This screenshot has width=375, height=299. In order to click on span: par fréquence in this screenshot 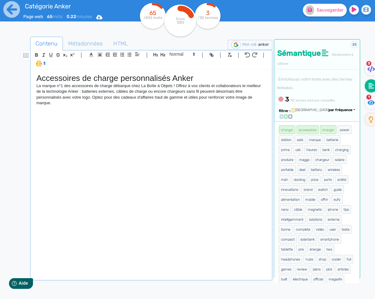, I will do `click(340, 110)`.